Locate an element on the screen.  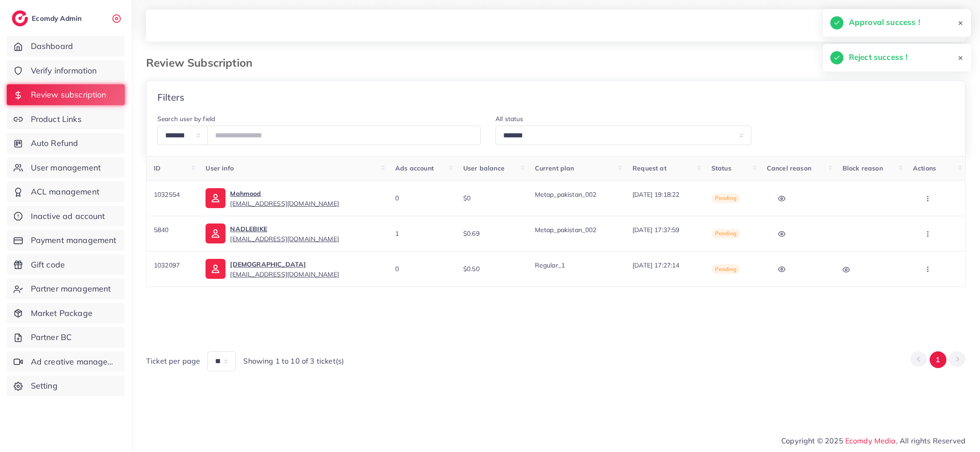
span: Ticket per page is located at coordinates (173, 361).